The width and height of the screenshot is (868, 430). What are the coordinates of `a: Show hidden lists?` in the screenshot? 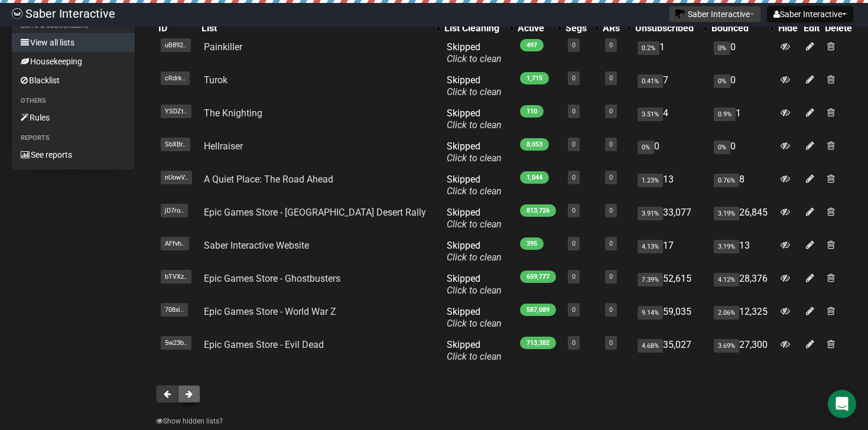 It's located at (189, 421).